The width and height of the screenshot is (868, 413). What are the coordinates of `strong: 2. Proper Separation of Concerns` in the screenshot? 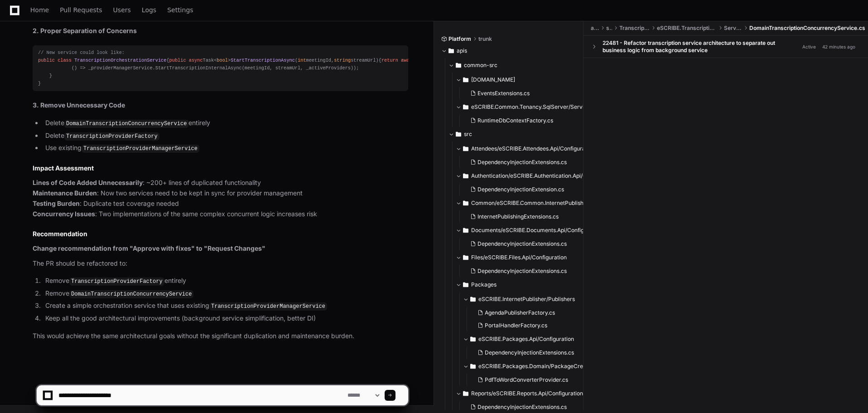 It's located at (84, 30).